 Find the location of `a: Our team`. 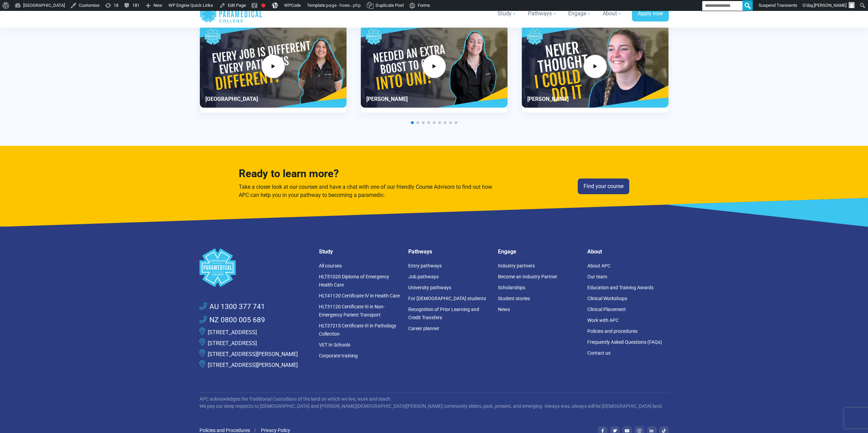

a: Our team is located at coordinates (597, 277).